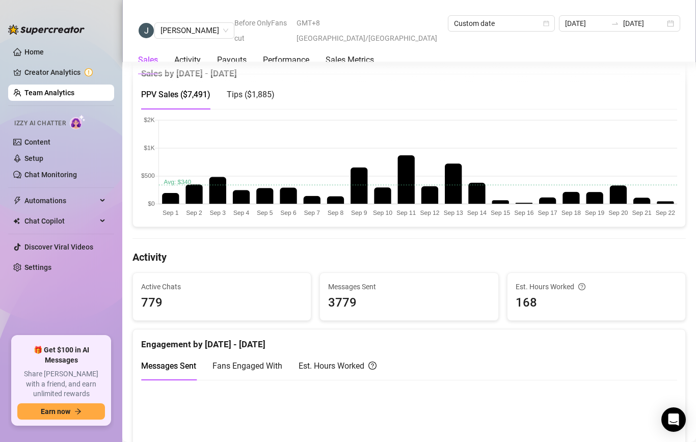 The image size is (696, 442). I want to click on a: Setup, so click(34, 158).